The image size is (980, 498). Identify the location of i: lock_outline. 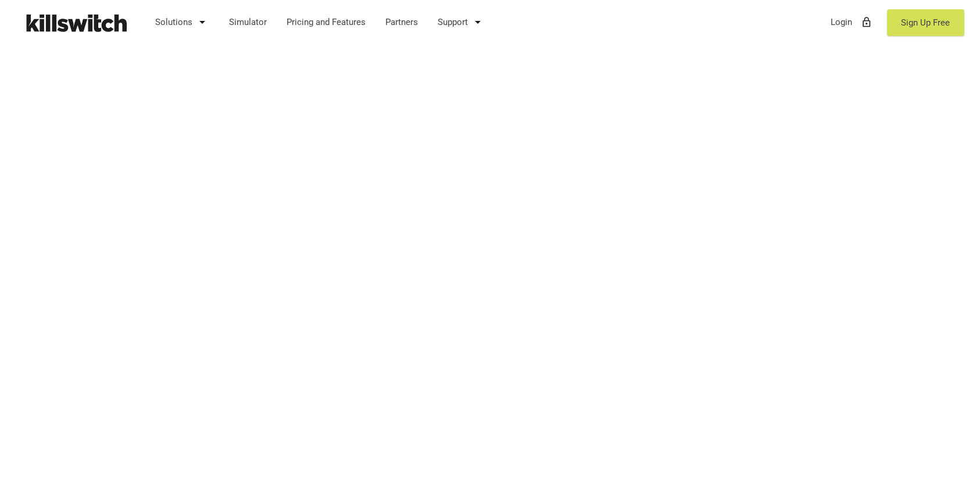
(866, 22).